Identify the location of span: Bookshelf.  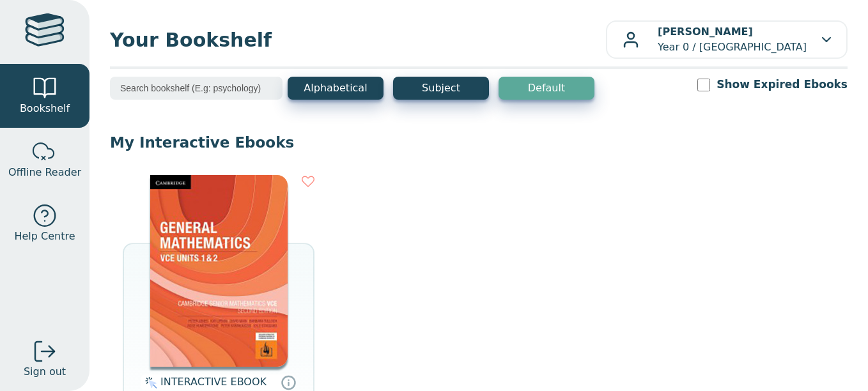
(45, 108).